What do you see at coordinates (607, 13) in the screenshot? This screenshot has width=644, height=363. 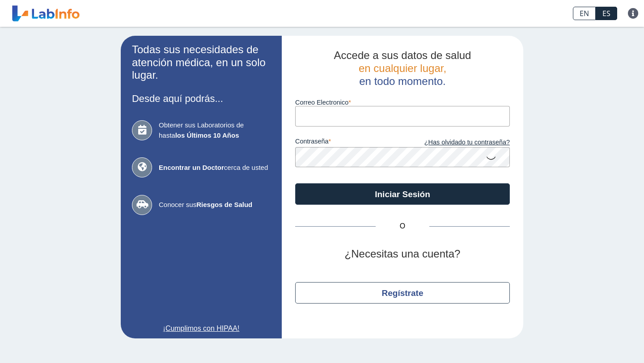 I see `a: ES` at bounding box center [607, 13].